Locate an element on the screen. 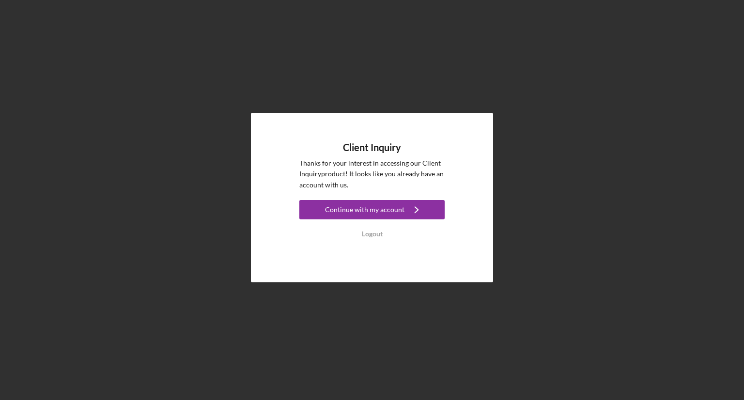  div: Continue with my account is located at coordinates (365, 210).